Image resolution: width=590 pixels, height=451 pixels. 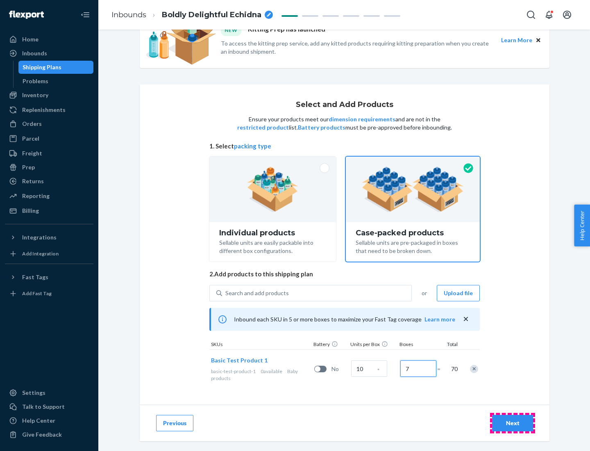 What do you see at coordinates (49, 39) in the screenshot?
I see `a: Home` at bounding box center [49, 39].